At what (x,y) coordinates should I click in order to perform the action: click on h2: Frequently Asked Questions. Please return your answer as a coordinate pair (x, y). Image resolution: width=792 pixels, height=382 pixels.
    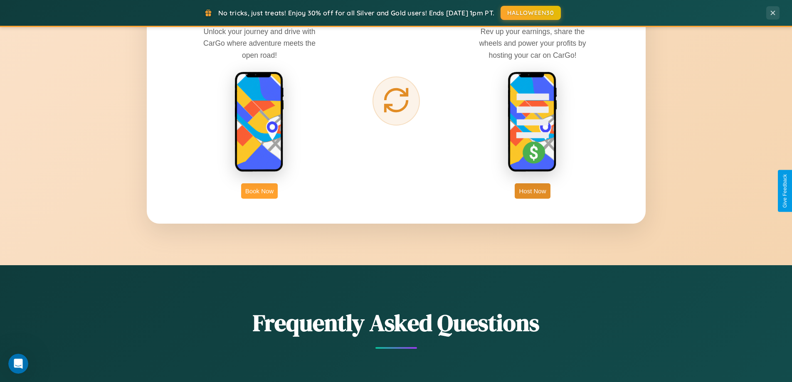
    Looking at the image, I should click on (396, 323).